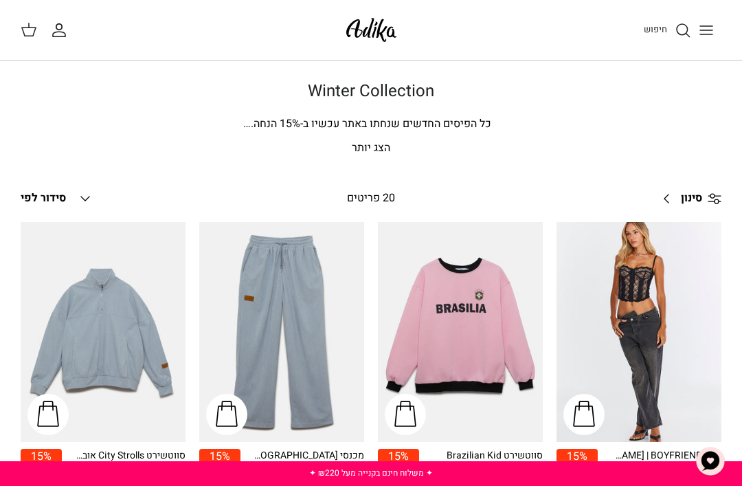 This screenshot has width=742, height=486. Describe the element at coordinates (667, 30) in the screenshot. I see `a: חיפוש` at that location.